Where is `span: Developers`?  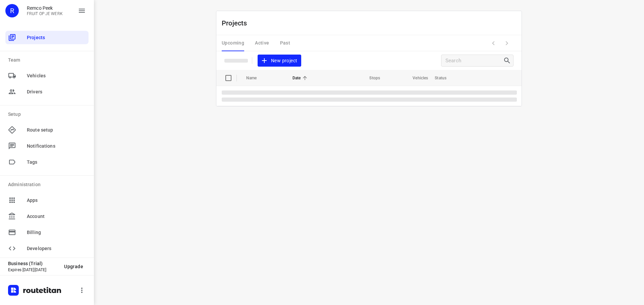
span: Developers is located at coordinates (57, 248).